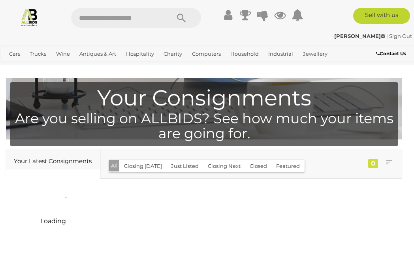  I want to click on button: Just Listed, so click(185, 166).